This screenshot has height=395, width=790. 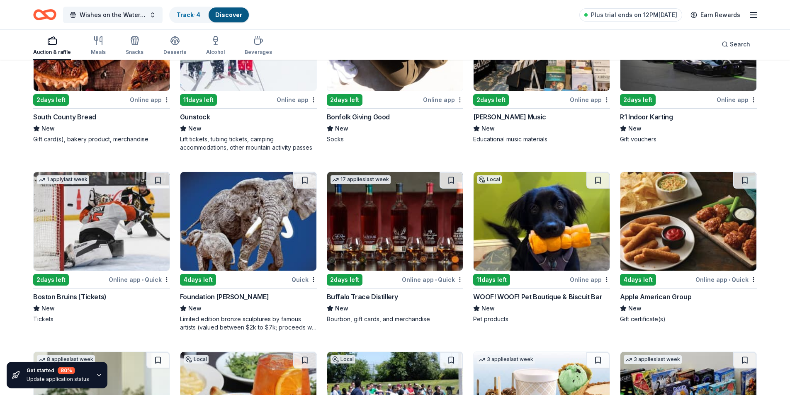 I want to click on button: Meals, so click(x=98, y=46).